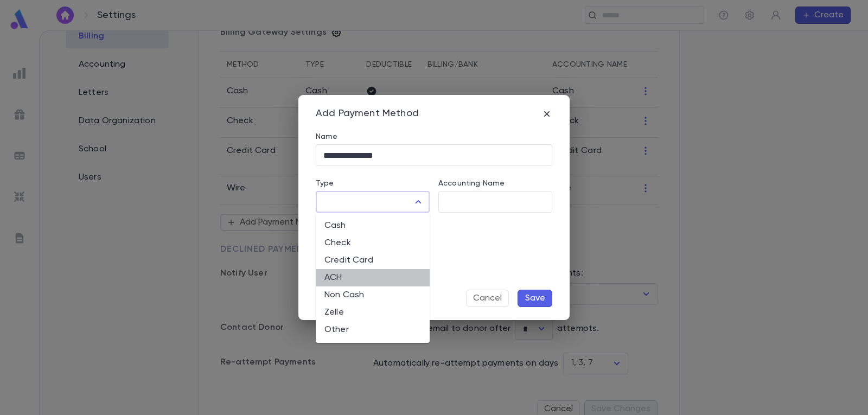  What do you see at coordinates (373, 226) in the screenshot?
I see `li: Cash` at bounding box center [373, 226].